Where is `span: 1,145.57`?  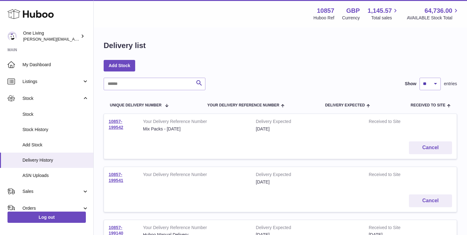 span: 1,145.57 is located at coordinates (380, 11).